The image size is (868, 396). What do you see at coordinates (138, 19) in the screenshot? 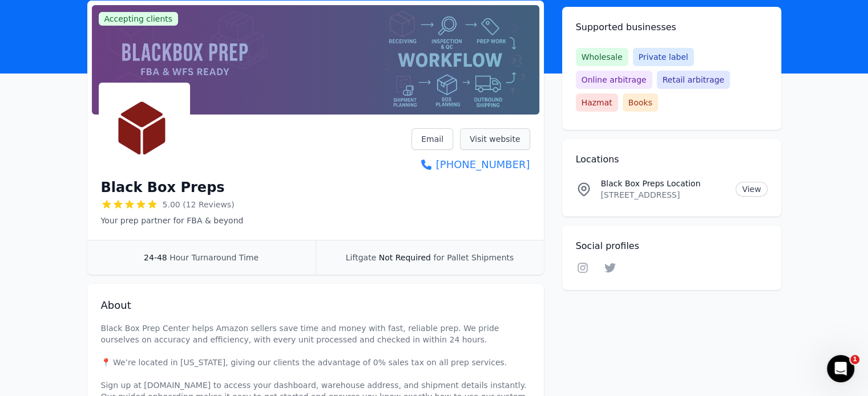
I see `span: Accepting clients` at bounding box center [138, 19].